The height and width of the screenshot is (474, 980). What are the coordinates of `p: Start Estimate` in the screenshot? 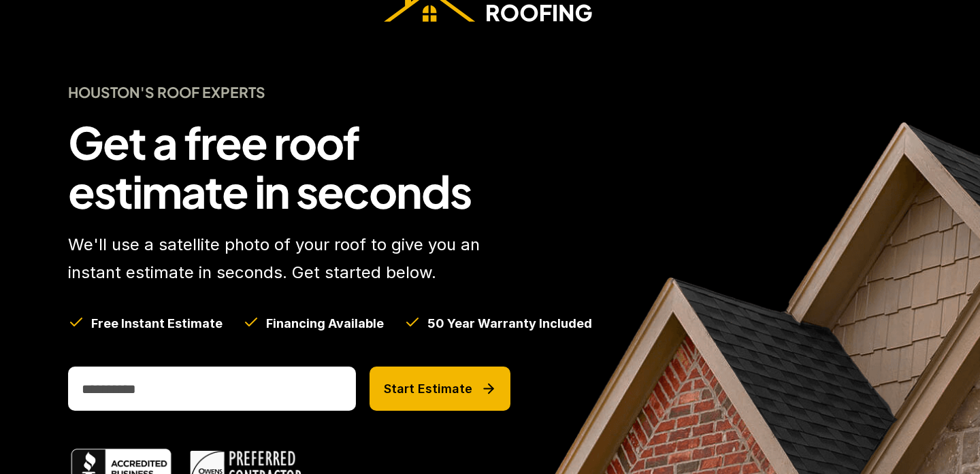 It's located at (428, 389).